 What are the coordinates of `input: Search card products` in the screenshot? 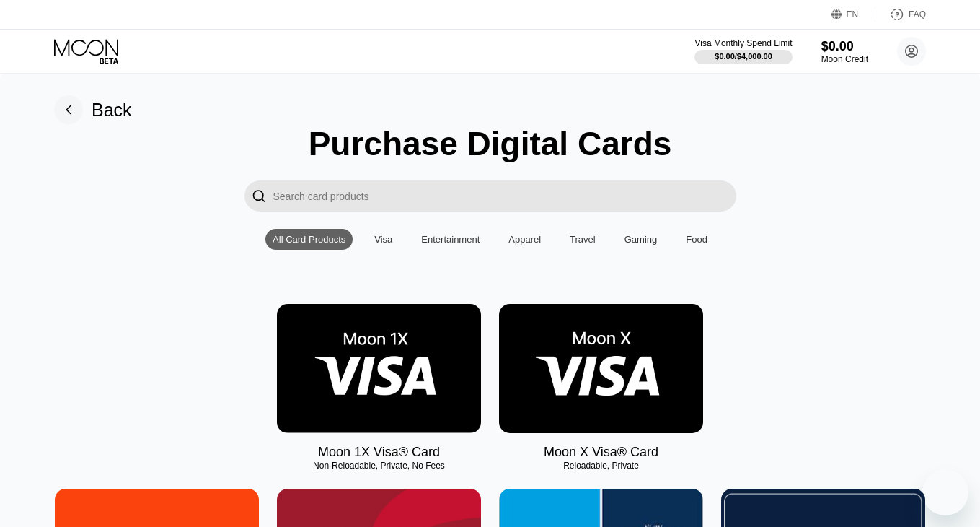 It's located at (505, 195).